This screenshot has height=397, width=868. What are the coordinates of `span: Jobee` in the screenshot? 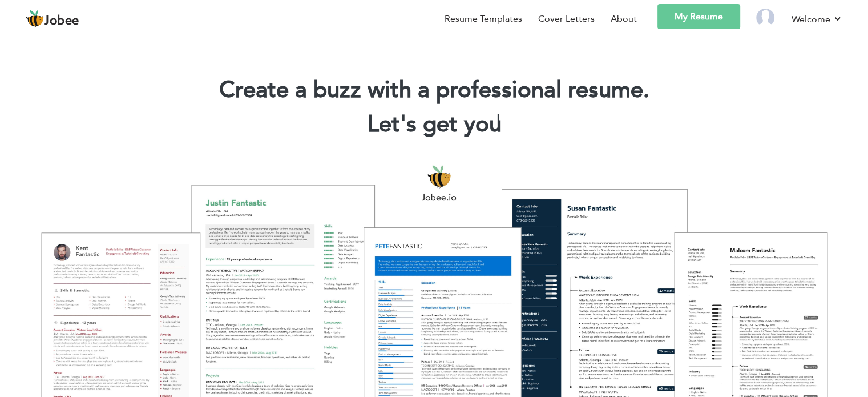 It's located at (62, 21).